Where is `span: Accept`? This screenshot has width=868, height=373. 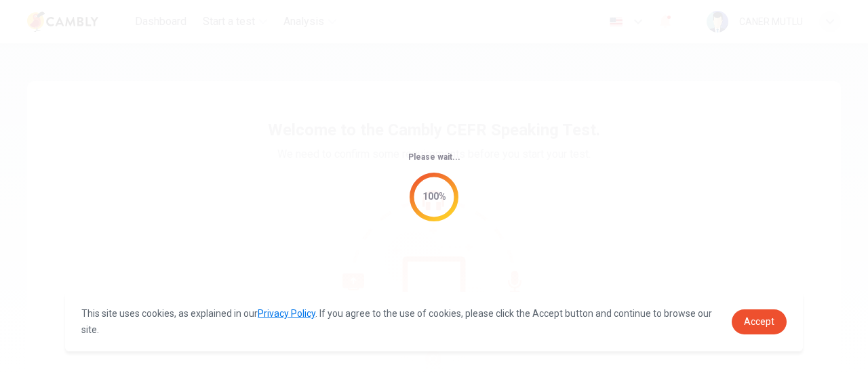 span: Accept is located at coordinates (759, 321).